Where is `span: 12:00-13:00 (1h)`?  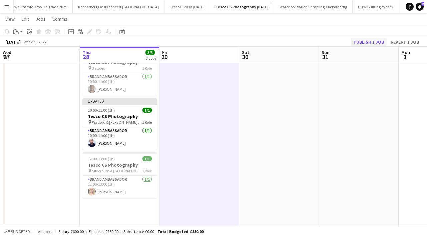 span: 12:00-13:00 (1h) is located at coordinates (101, 159).